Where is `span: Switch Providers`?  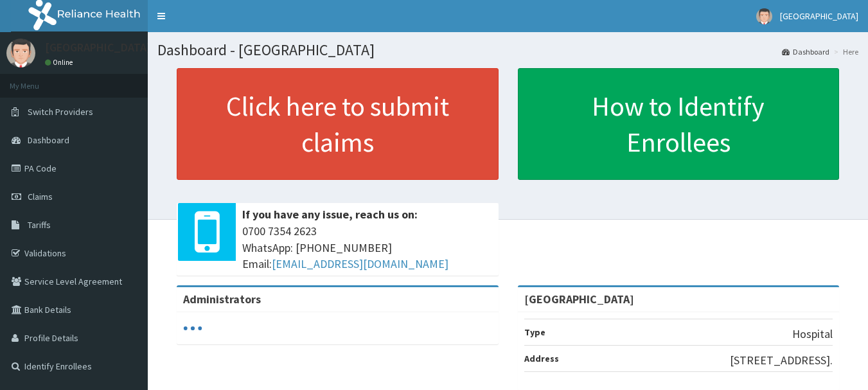
span: Switch Providers is located at coordinates (61, 112).